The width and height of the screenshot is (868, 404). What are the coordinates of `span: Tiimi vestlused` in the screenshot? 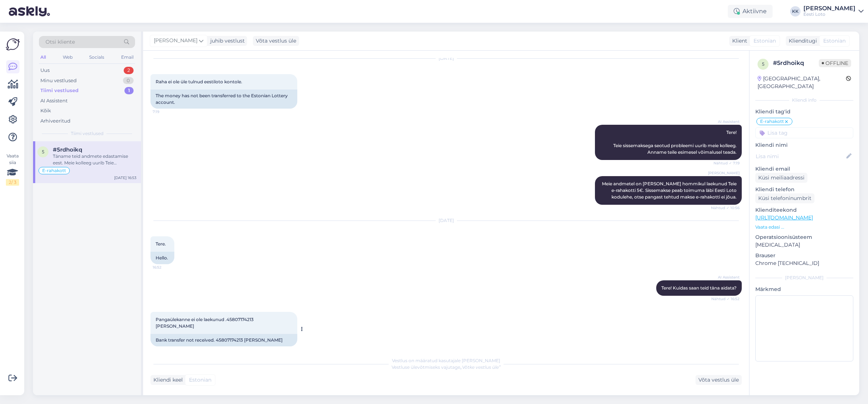 It's located at (87, 134).